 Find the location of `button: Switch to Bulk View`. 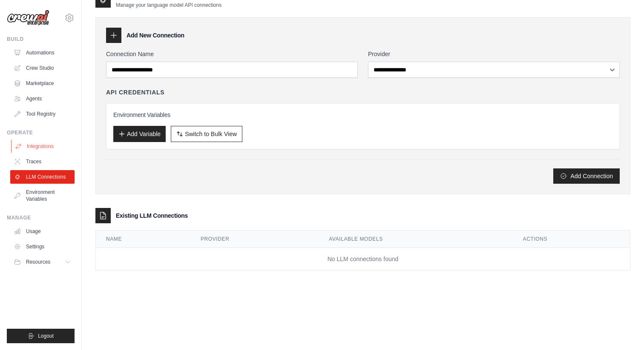

button: Switch to Bulk View is located at coordinates (207, 134).